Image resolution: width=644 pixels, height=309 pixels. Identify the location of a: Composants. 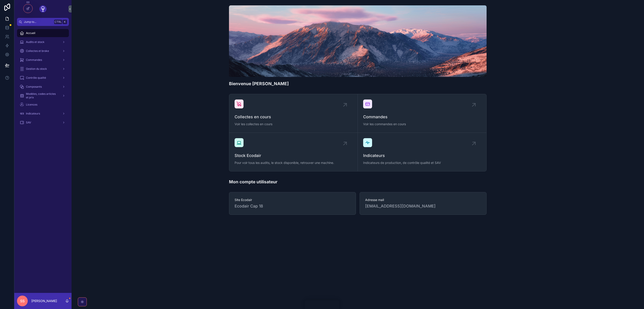
(43, 87).